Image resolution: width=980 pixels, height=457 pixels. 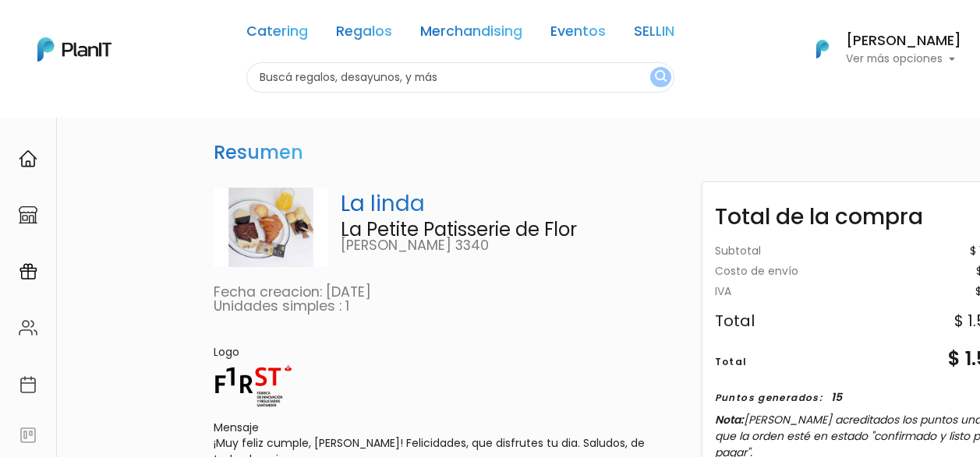 What do you see at coordinates (277, 34) in the screenshot?
I see `a: Catering` at bounding box center [277, 34].